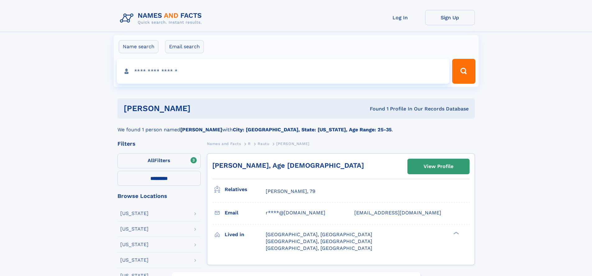  I want to click on div: Browse Locations, so click(159, 196).